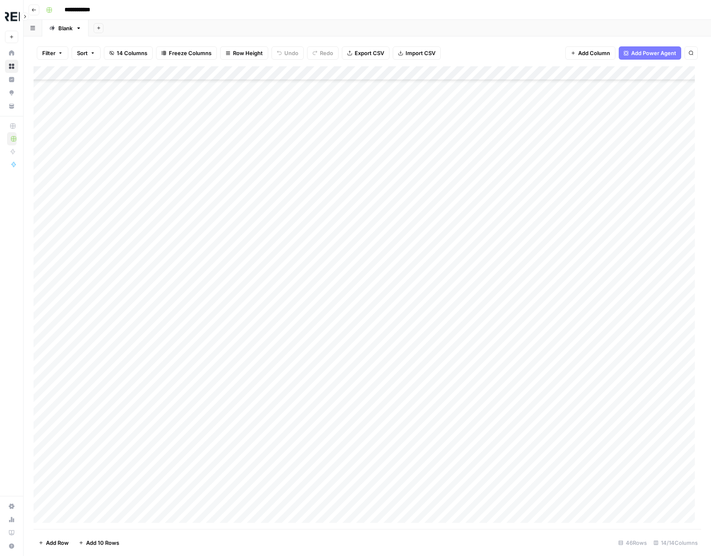 The image size is (711, 556). Describe the element at coordinates (633, 542) in the screenshot. I see `div: 46 Rows` at that location.